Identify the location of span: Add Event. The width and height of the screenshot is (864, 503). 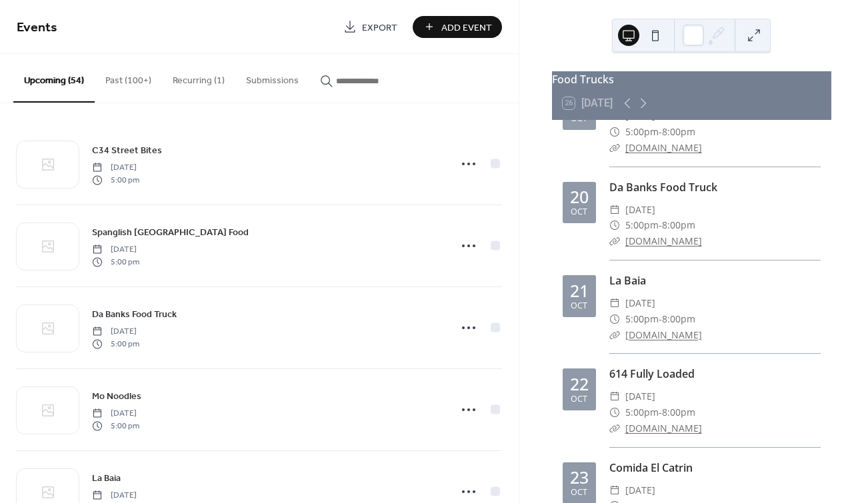
(467, 27).